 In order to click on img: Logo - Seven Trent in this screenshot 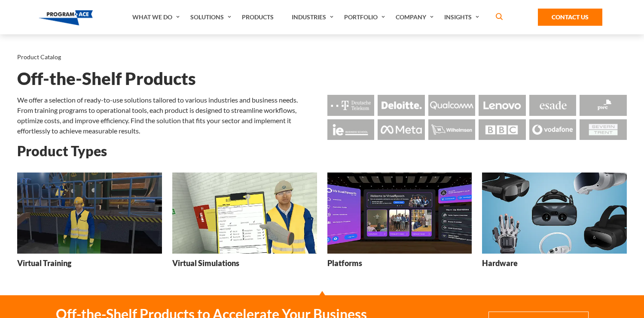, I will do `click(603, 129)`.